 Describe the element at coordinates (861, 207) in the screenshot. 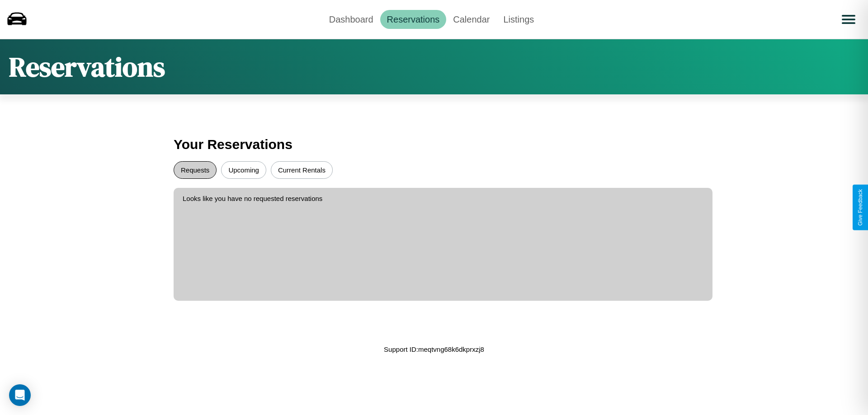

I see `div: Give Feedback` at that location.